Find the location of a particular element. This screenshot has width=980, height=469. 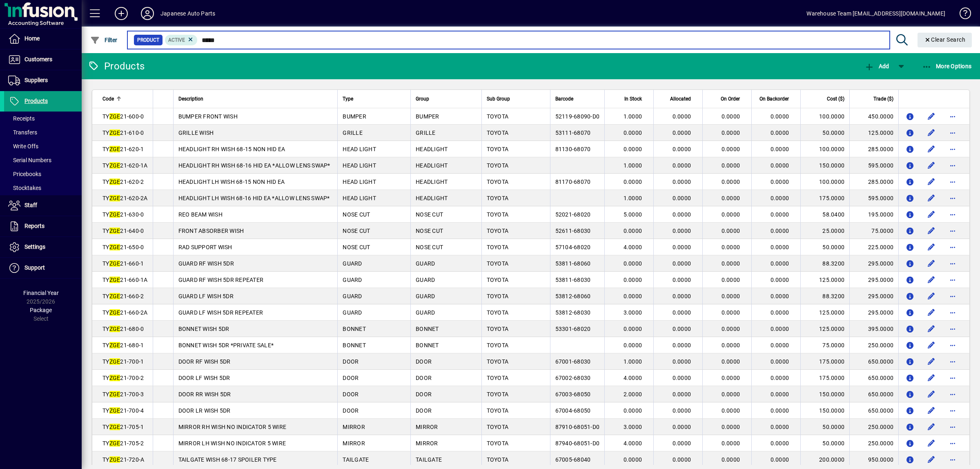

mat-chip: Activation Status: Active is located at coordinates (181, 40).